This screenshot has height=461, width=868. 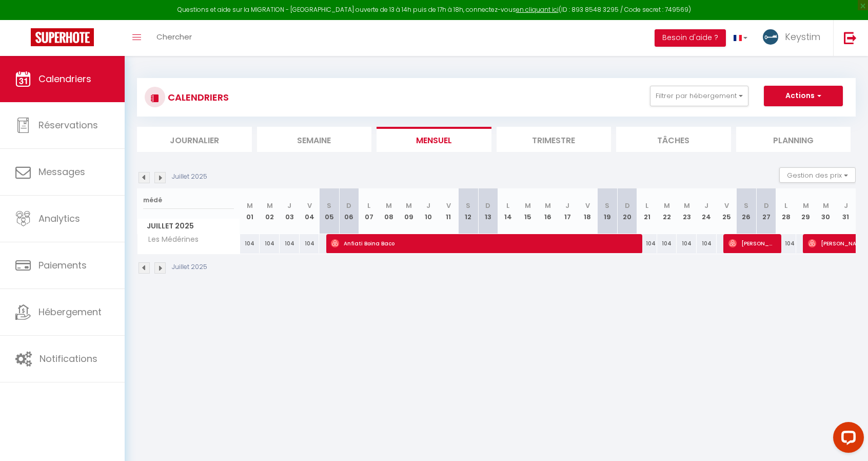 What do you see at coordinates (448, 210) in the screenshot?
I see `th: 11` at bounding box center [448, 210].